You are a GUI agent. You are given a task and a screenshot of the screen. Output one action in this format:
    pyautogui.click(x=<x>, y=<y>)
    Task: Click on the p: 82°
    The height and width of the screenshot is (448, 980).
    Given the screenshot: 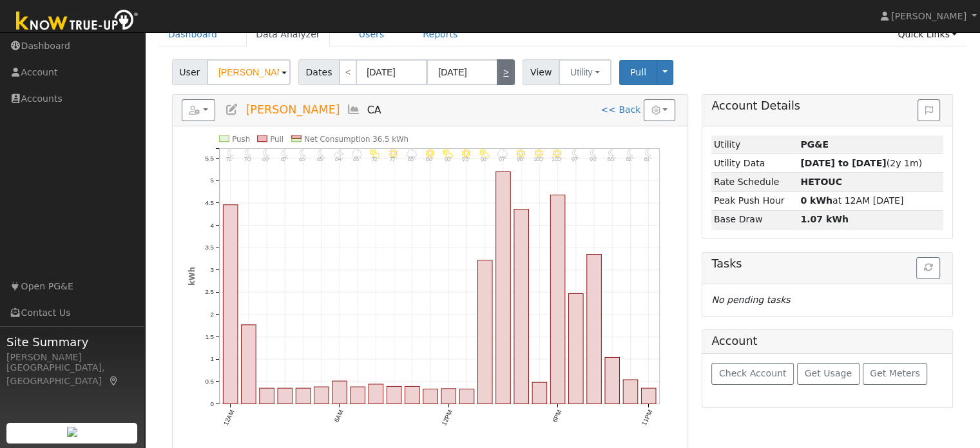 What is the action you would take?
    pyautogui.click(x=630, y=159)
    